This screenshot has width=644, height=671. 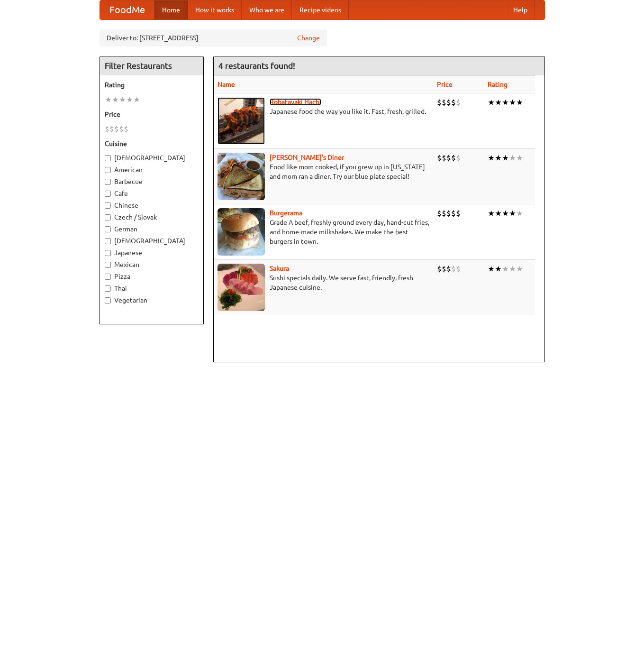 What do you see at coordinates (445, 85) in the screenshot?
I see `a: Price` at bounding box center [445, 85].